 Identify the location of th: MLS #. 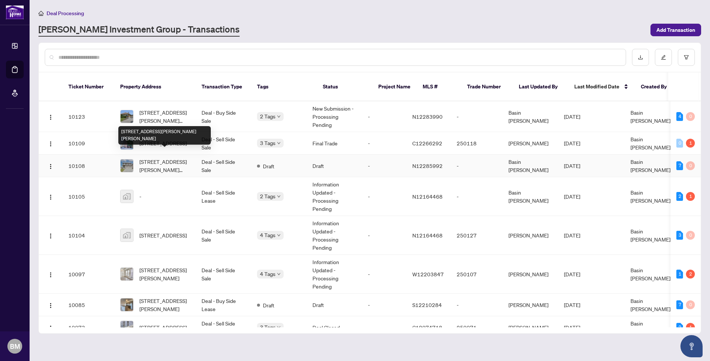
(439, 87).